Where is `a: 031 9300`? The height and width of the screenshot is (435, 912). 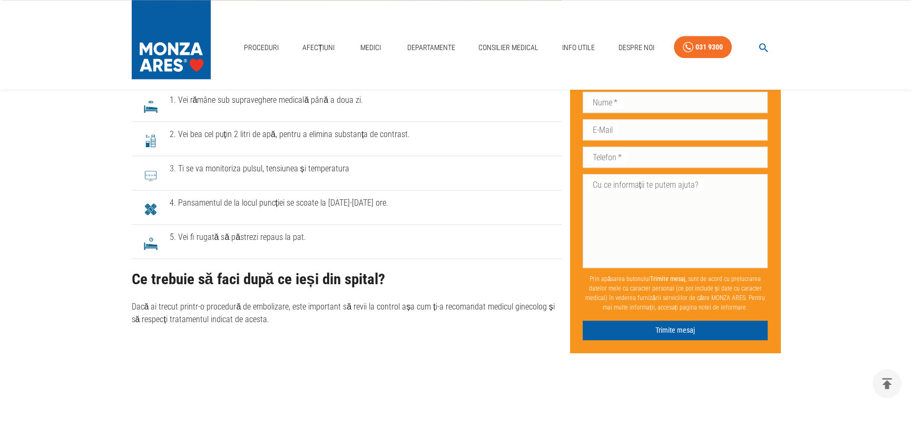
a: 031 9300 is located at coordinates (703, 47).